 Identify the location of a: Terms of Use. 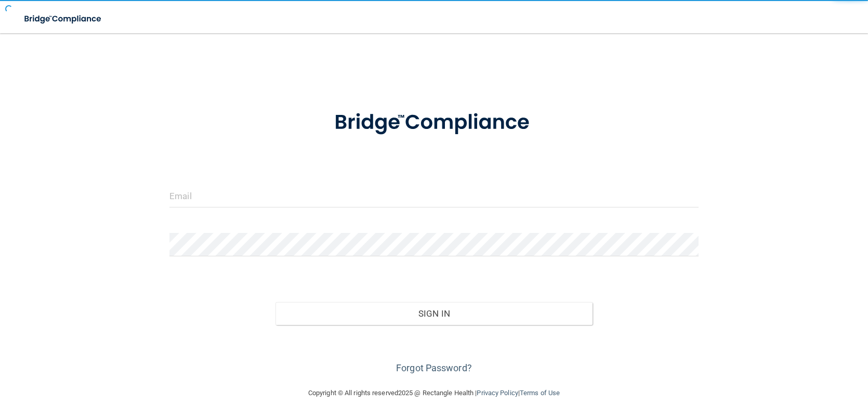
(540, 392).